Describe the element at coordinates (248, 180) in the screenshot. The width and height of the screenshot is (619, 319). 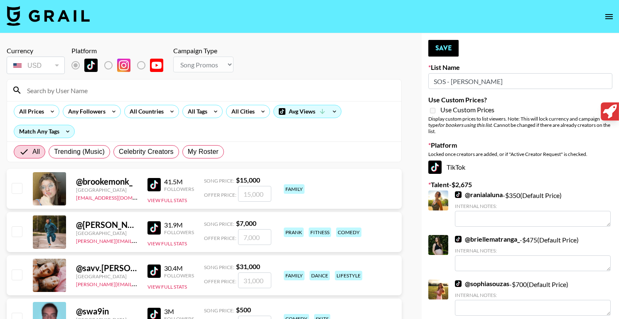
I see `strong: $ 15,000` at that location.